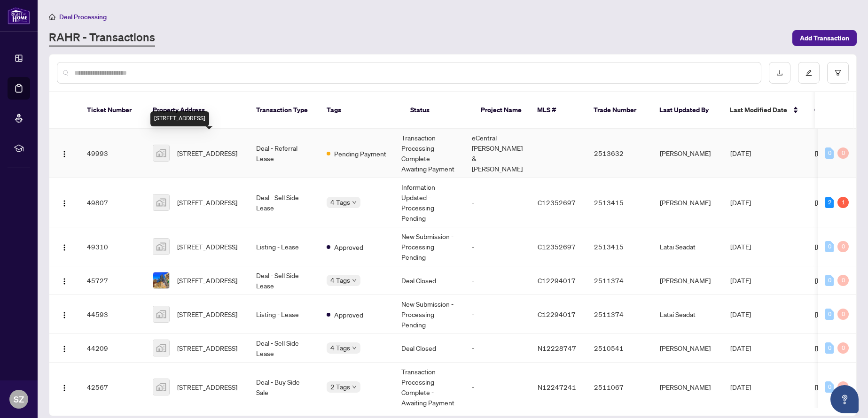 This screenshot has height=418, width=868. I want to click on td: 2513632, so click(619, 153).